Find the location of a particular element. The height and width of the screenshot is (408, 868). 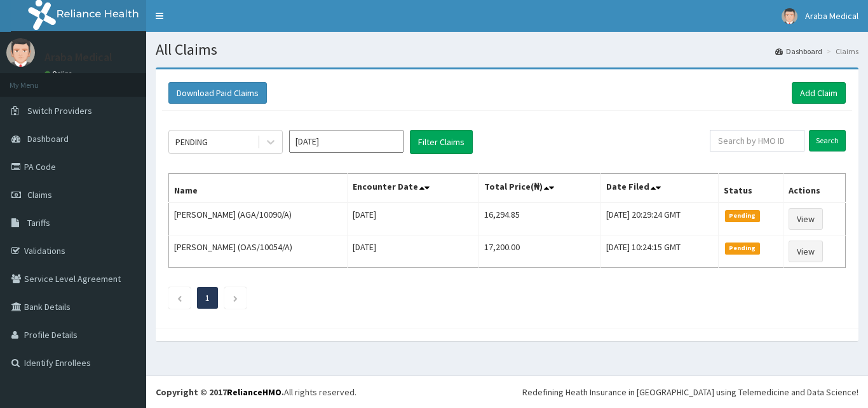

a: Page 1 is your current page is located at coordinates (207, 297).